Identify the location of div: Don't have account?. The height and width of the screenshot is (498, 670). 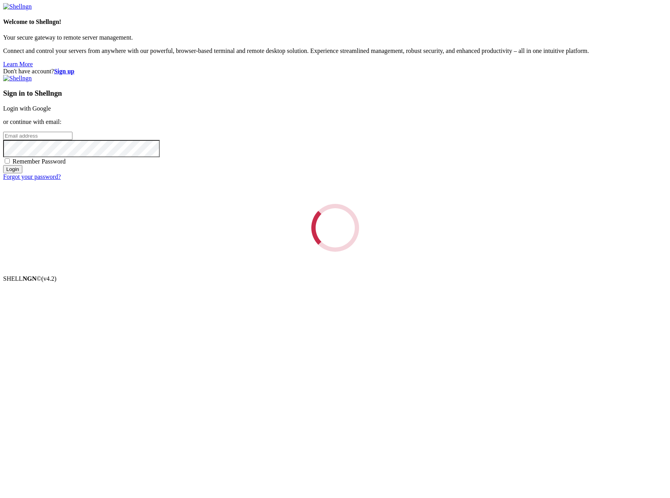
(335, 71).